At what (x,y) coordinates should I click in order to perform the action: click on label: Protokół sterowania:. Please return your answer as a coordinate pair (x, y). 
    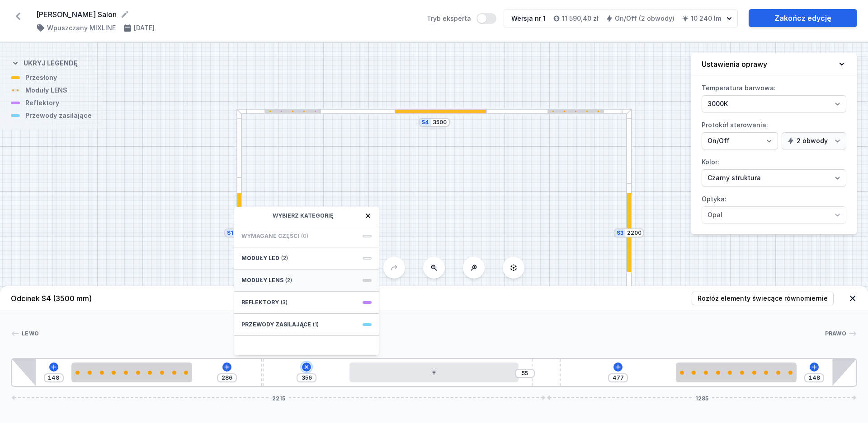
    Looking at the image, I should click on (774, 134).